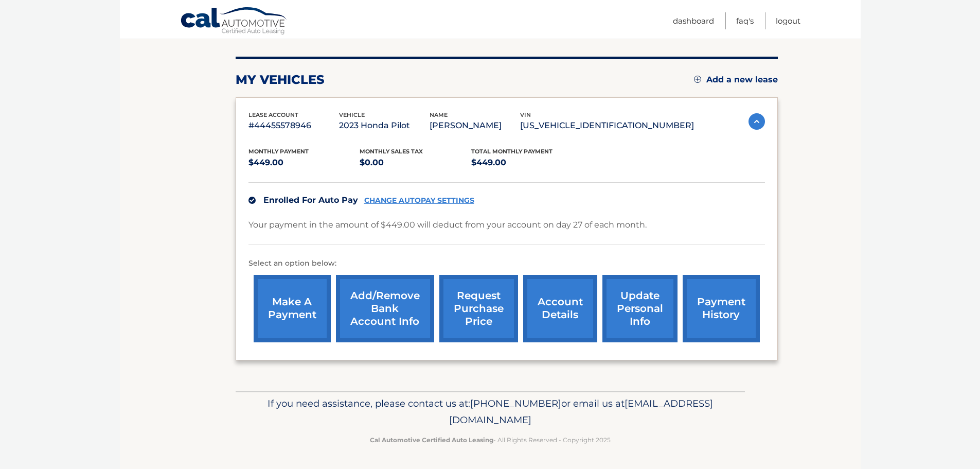  Describe the element at coordinates (745, 20) in the screenshot. I see `a: FAQ's` at that location.